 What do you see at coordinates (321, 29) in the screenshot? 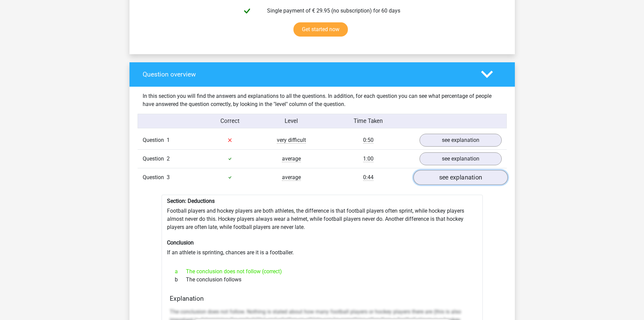
I see `a: Get started now` at bounding box center [321, 29].